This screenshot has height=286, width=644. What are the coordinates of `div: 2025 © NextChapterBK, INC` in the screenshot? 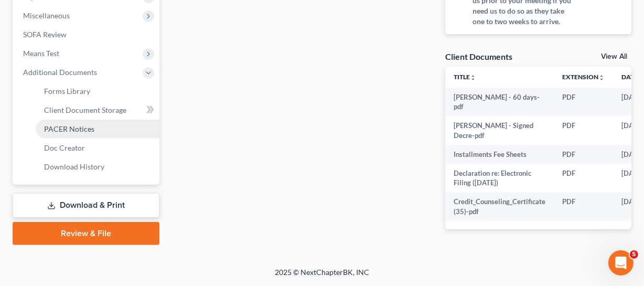 It's located at (322, 277).